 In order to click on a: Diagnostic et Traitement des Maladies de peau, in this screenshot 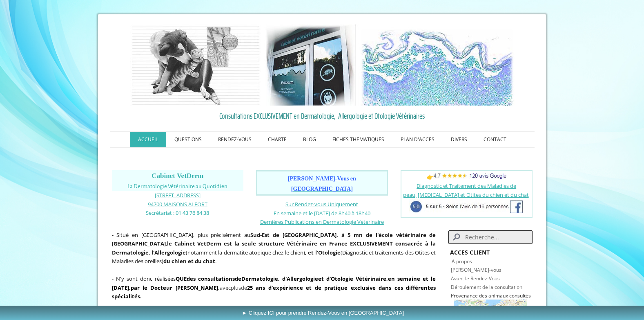, I will do `click(460, 190)`.